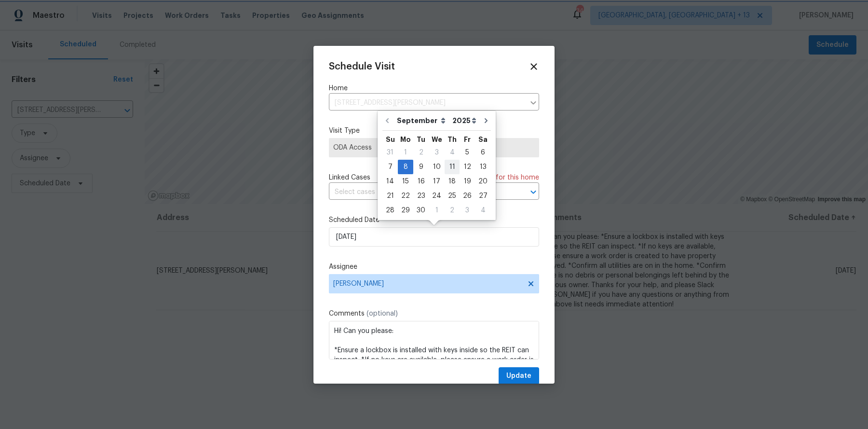  I want to click on div: Sun Aug 31 2025, so click(390, 152).